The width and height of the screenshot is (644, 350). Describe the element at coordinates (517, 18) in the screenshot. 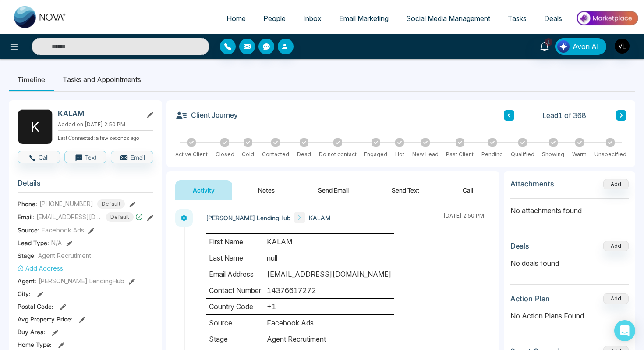

I see `a: Tasks` at that location.